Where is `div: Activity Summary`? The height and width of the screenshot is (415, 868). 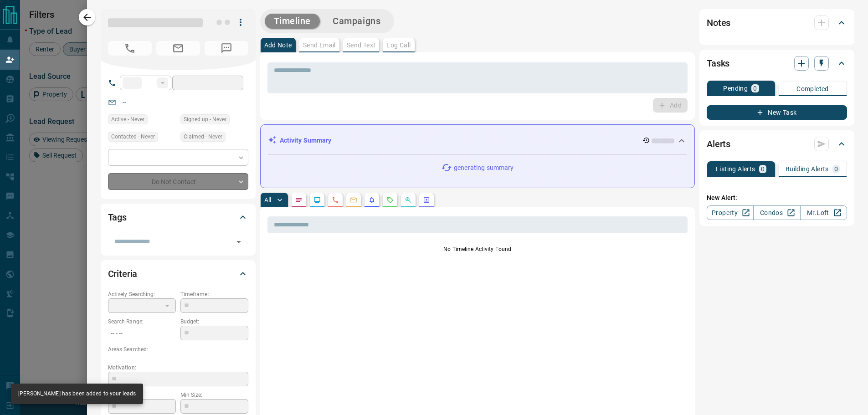 div: Activity Summary is located at coordinates (477, 140).